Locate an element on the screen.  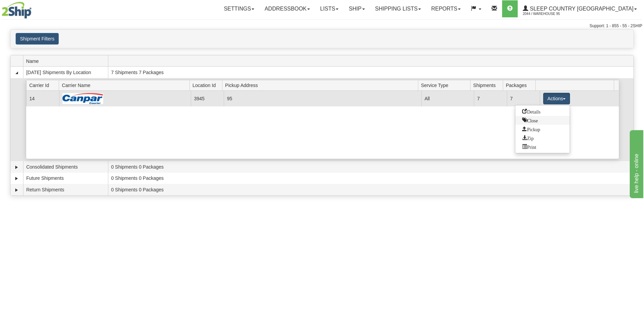
img: logo2044.jpg is located at coordinates (17, 10).